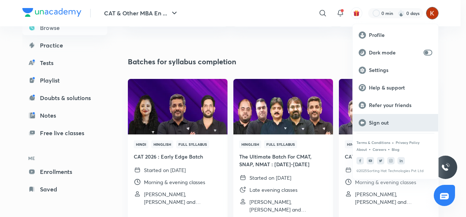 The height and width of the screenshot is (217, 466). I want to click on p: Privacy Policy, so click(407, 143).